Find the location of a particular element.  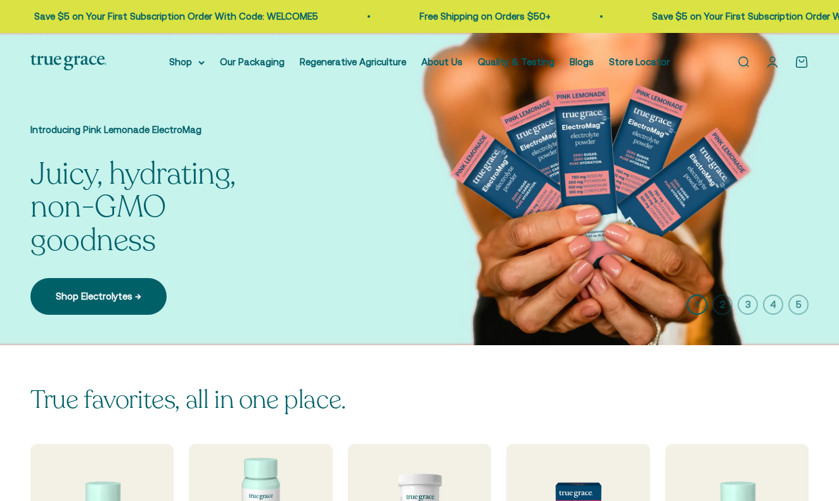

p: Introducing Pink Lemonade ElectroMag is located at coordinates (157, 130).